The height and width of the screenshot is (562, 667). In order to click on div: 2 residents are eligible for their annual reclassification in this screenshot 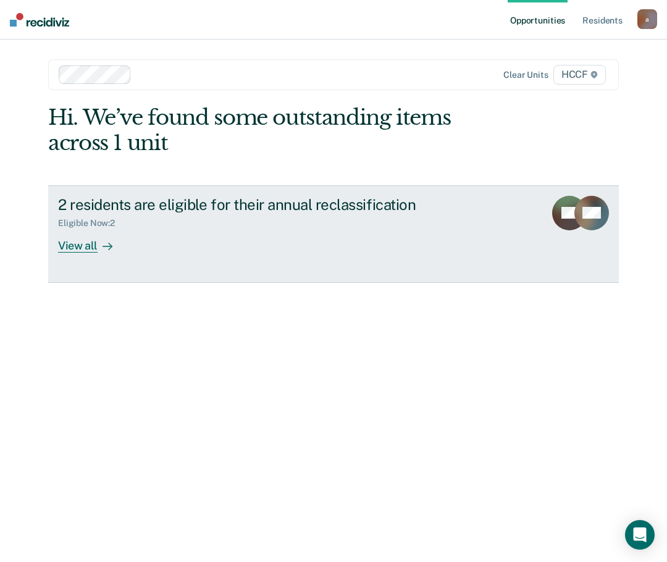, I will do `click(275, 204)`.